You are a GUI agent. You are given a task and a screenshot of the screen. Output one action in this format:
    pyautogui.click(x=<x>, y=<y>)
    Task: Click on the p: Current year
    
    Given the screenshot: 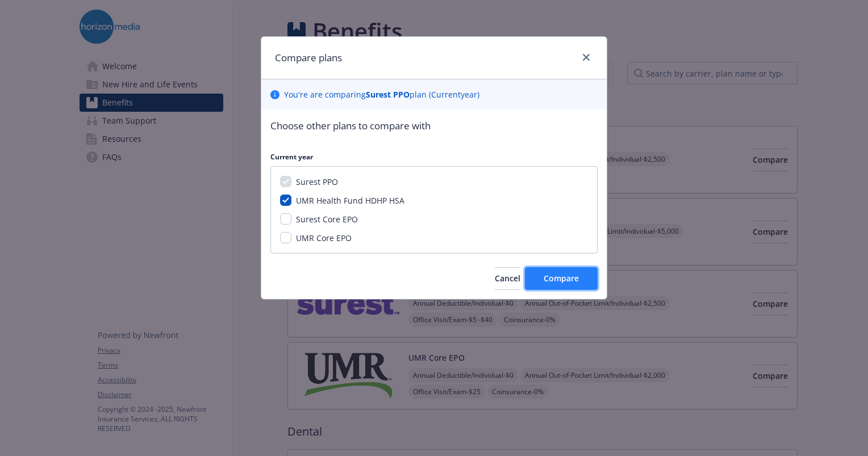 What is the action you would take?
    pyautogui.click(x=434, y=157)
    